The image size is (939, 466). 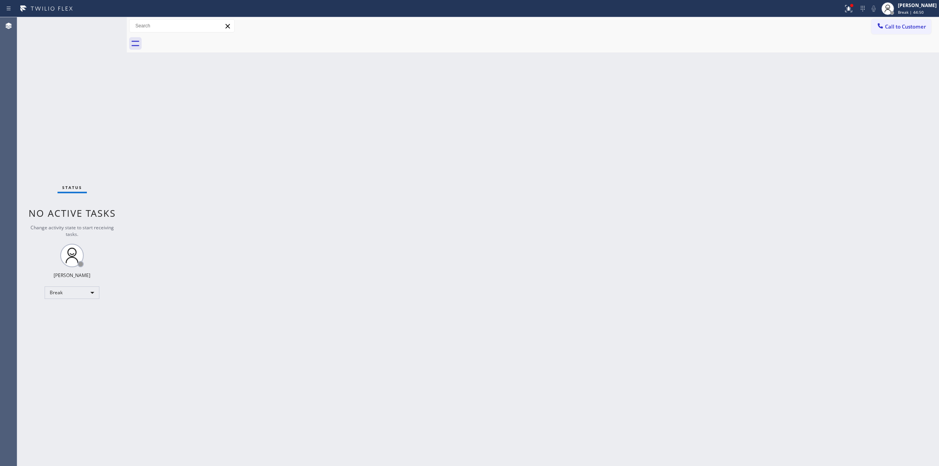 I want to click on span: Call to Customer, so click(x=905, y=27).